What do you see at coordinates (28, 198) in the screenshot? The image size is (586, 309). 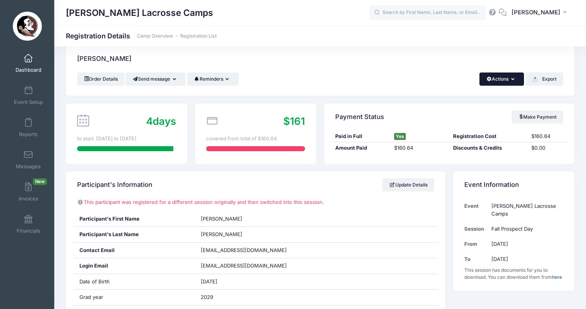 I see `span: Invoices` at bounding box center [28, 198].